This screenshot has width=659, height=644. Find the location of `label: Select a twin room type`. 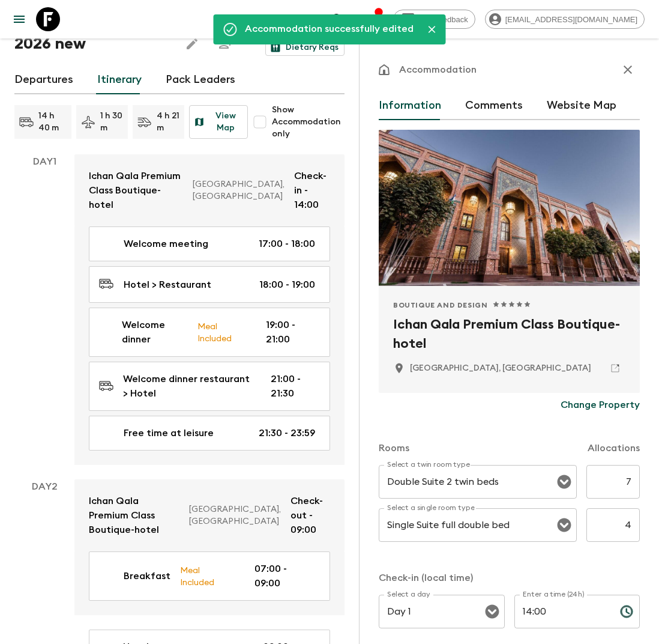

label: Select a twin room type is located at coordinates (428, 464).